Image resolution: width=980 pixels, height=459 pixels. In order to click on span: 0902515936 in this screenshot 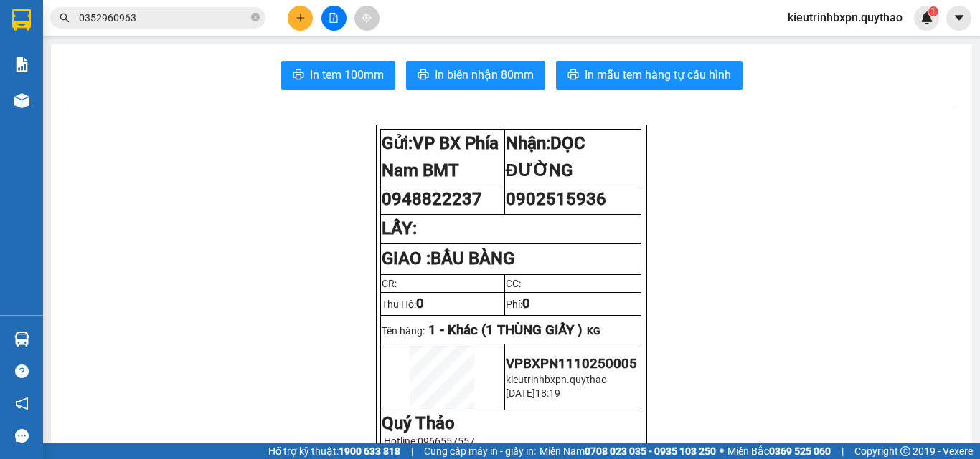, I will do `click(555, 199)`.